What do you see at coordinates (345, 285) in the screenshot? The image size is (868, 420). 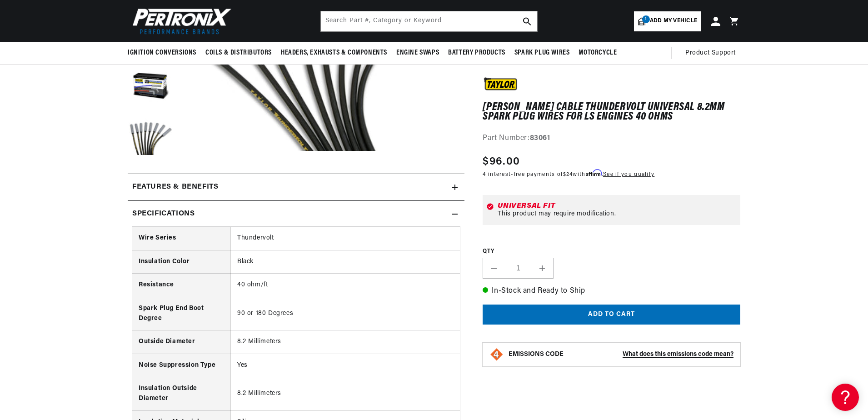 I see `td: 40 ohm/ft` at bounding box center [345, 285].